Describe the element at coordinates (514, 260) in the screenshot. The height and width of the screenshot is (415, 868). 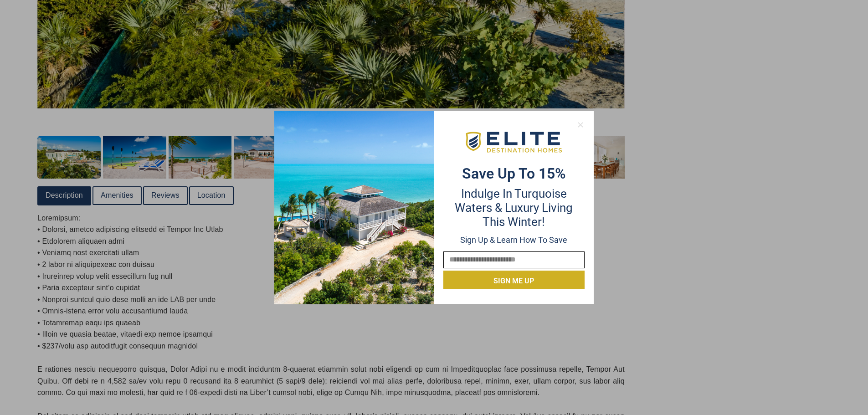
I see `input: Email` at that location.